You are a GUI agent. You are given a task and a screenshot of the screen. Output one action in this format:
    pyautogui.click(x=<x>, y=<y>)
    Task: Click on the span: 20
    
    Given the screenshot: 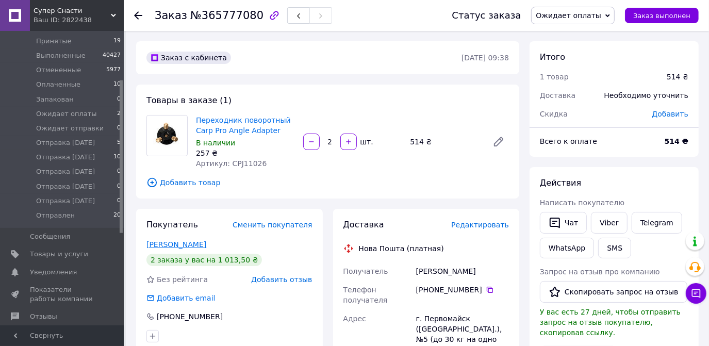 What is the action you would take?
    pyautogui.click(x=117, y=216)
    